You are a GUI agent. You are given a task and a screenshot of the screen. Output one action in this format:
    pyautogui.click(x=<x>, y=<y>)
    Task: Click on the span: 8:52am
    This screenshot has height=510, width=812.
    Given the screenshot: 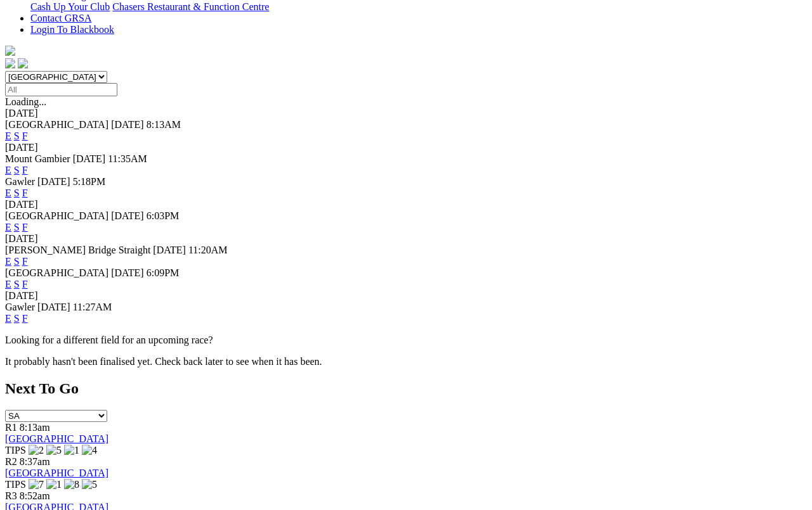 What is the action you would take?
    pyautogui.click(x=35, y=496)
    